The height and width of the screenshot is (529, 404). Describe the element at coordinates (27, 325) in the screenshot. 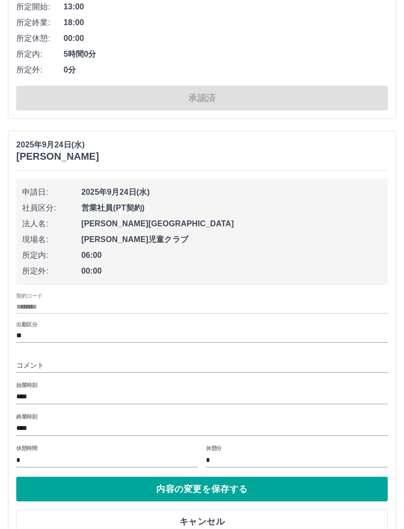

I see `label: 出勤区分` at that location.